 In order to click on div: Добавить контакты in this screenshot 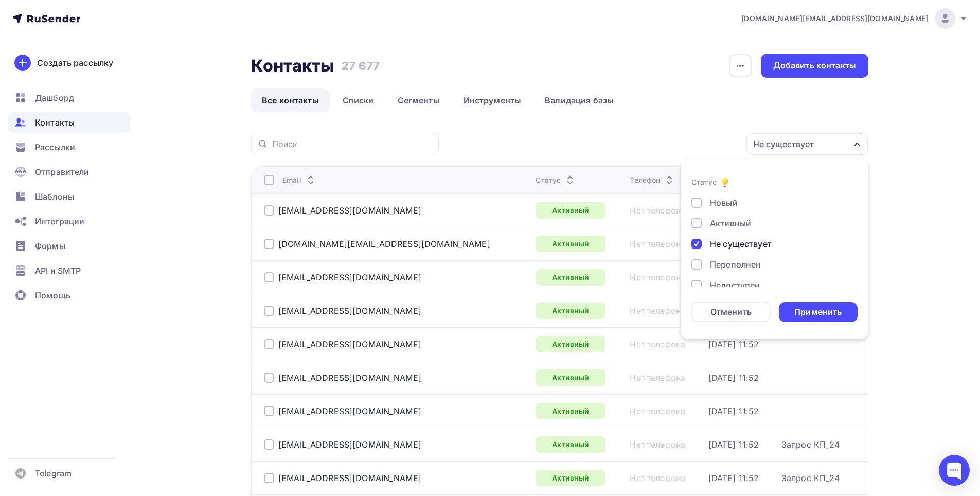, I will do `click(814, 65)`.